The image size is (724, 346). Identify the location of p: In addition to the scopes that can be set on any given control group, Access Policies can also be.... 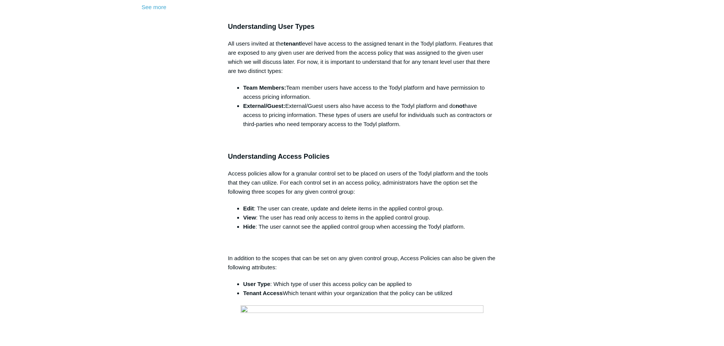
(362, 263).